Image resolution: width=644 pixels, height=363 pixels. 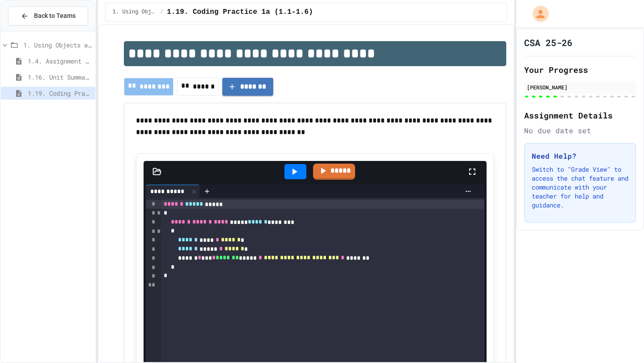 What do you see at coordinates (548, 43) in the screenshot?
I see `h1: CSA 25-26` at bounding box center [548, 43].